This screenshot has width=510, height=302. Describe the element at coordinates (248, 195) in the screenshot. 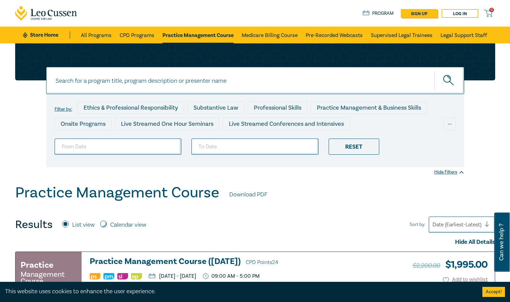

I see `a: Download PDF` at that location.